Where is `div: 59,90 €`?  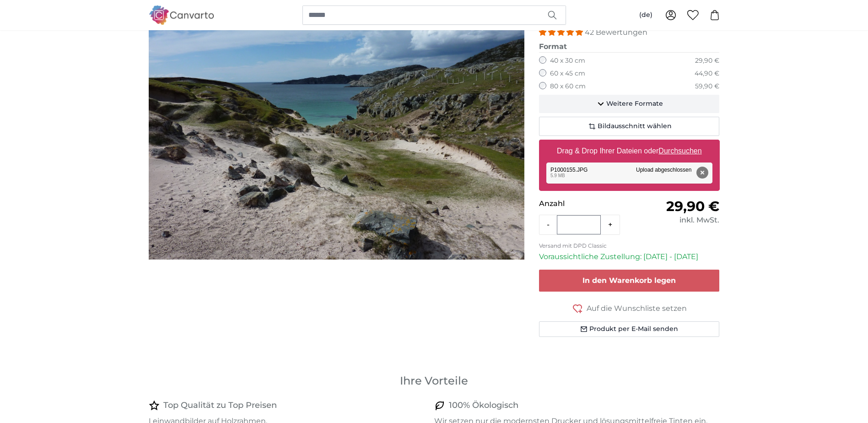
div: 59,90 € is located at coordinates (707, 86).